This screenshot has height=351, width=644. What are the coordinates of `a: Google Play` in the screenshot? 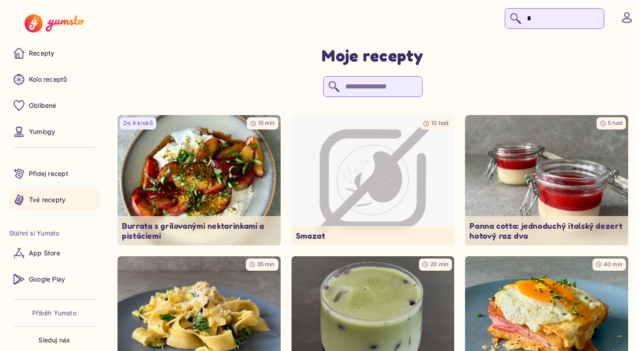 It's located at (54, 279).